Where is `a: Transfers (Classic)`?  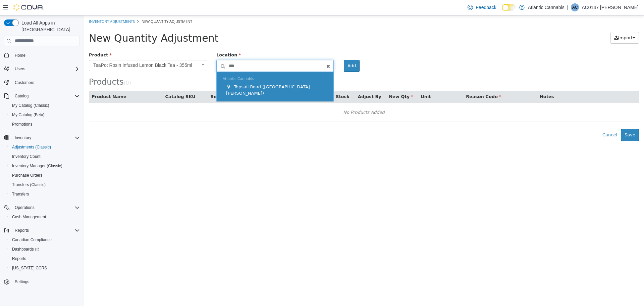 a: Transfers (Classic) is located at coordinates (29, 185).